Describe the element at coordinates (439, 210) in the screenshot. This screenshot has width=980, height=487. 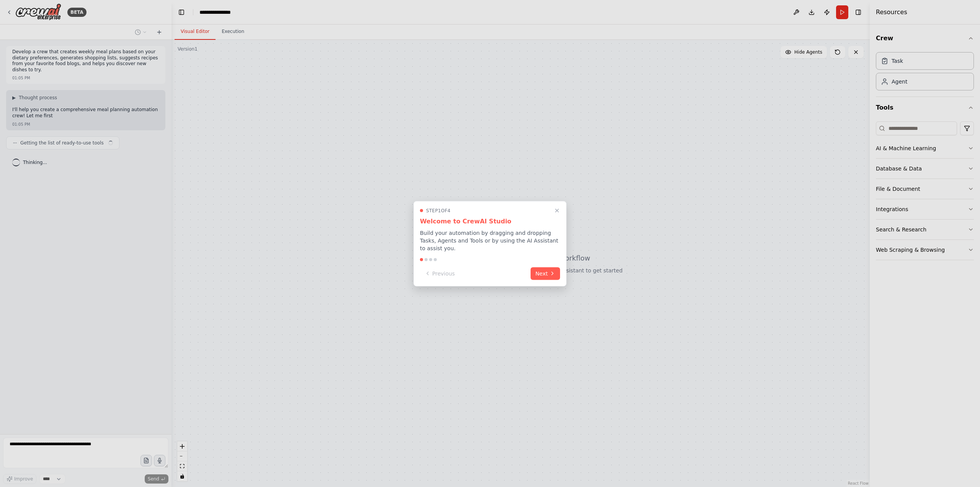
I see `span: Step 1 of 4` at that location.